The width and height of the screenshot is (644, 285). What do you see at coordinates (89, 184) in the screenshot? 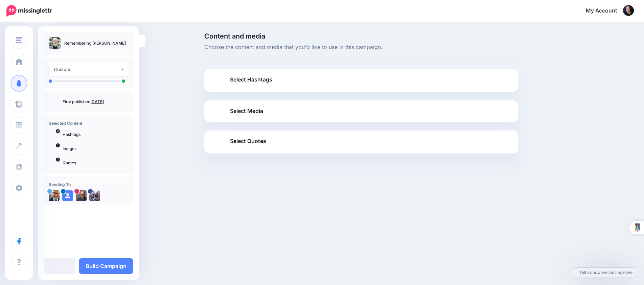
I see `h4: Sending To` at bounding box center [89, 184].